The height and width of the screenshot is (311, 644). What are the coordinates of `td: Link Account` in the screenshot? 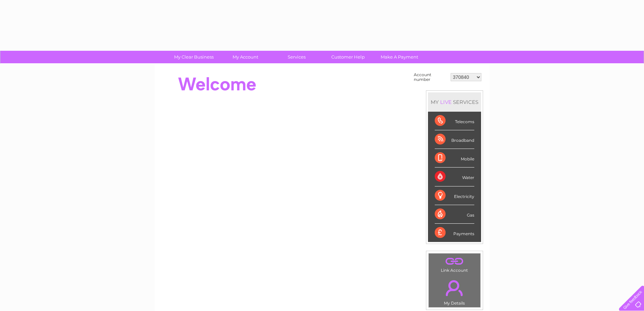 It's located at (454, 263).